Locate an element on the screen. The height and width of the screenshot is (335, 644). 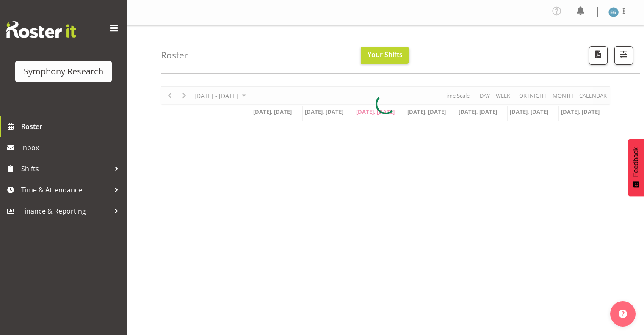
button: Feedback - Show survey is located at coordinates (636, 168).